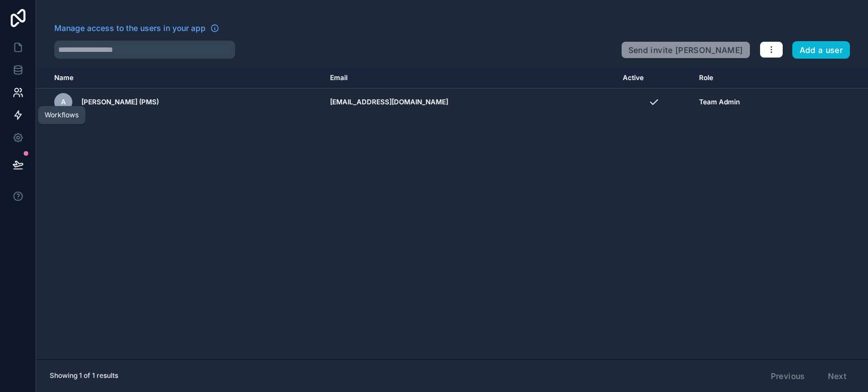  Describe the element at coordinates (137, 28) in the screenshot. I see `a: Manage access to the users in your app` at that location.